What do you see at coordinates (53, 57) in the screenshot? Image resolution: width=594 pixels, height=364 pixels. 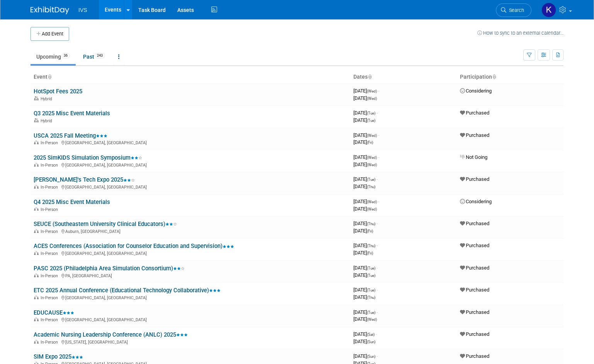 I see `a: Upcoming36` at bounding box center [53, 57].